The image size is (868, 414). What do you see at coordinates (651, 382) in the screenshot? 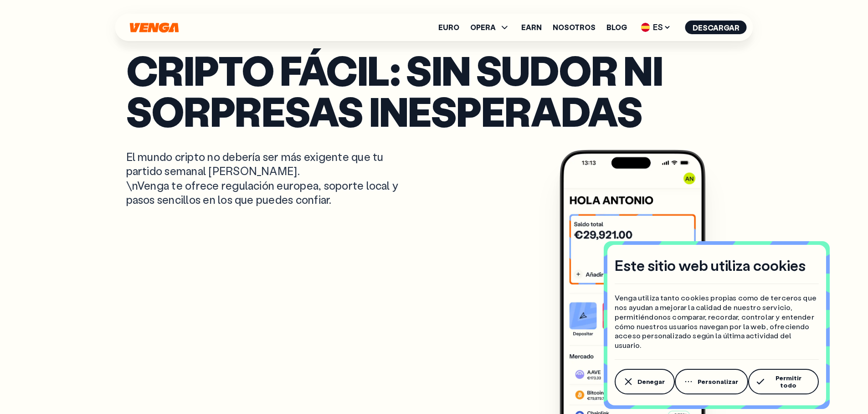
I see `span: Denegar` at bounding box center [651, 382].